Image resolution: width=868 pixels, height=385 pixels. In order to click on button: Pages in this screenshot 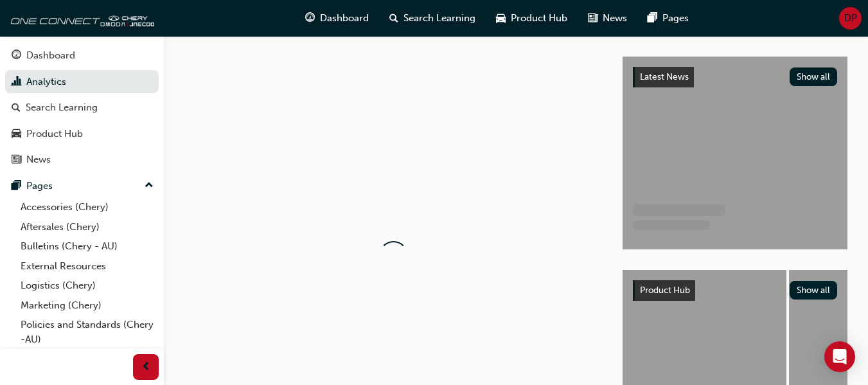, I will do `click(81, 186)`.